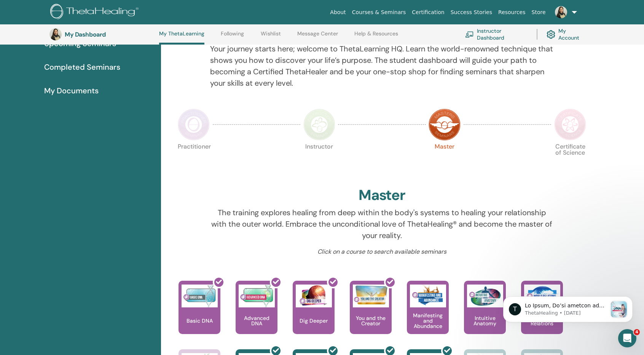 The height and width of the screenshot is (355, 644). What do you see at coordinates (23, 60) in the screenshot?
I see `div: Profile image for ThetaHealing` at bounding box center [23, 60].